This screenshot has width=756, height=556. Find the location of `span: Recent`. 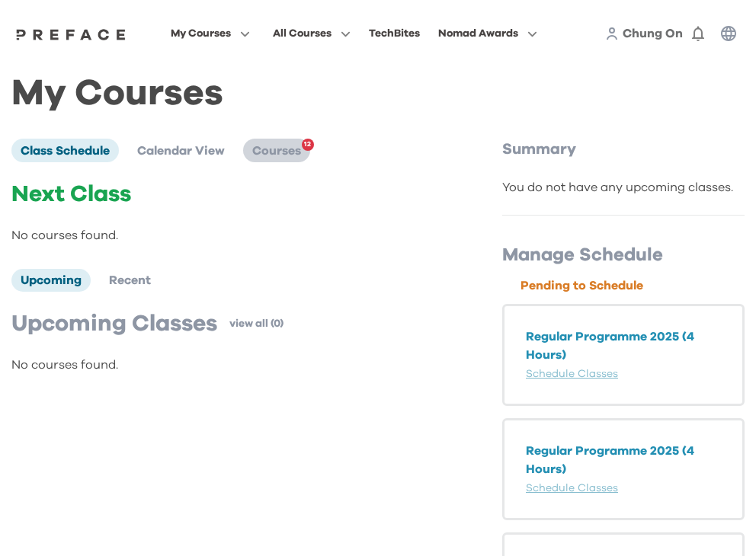

span: Recent is located at coordinates (129, 280).